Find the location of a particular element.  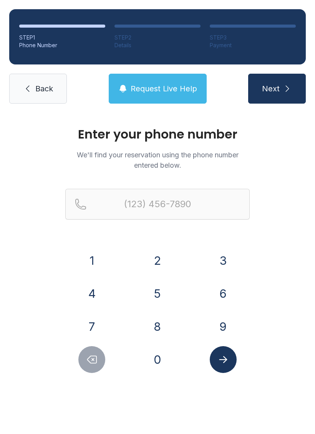

span: Next is located at coordinates (271, 89).